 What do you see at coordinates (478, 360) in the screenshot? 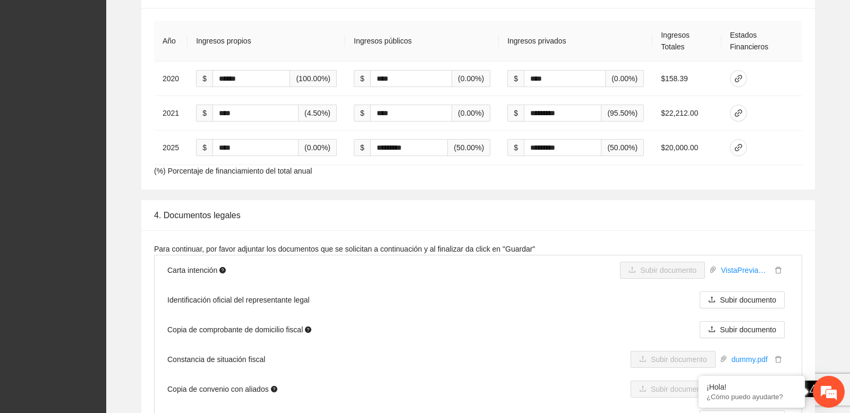
I see `li: Constancia de situación fiscal` at bounding box center [478, 360].